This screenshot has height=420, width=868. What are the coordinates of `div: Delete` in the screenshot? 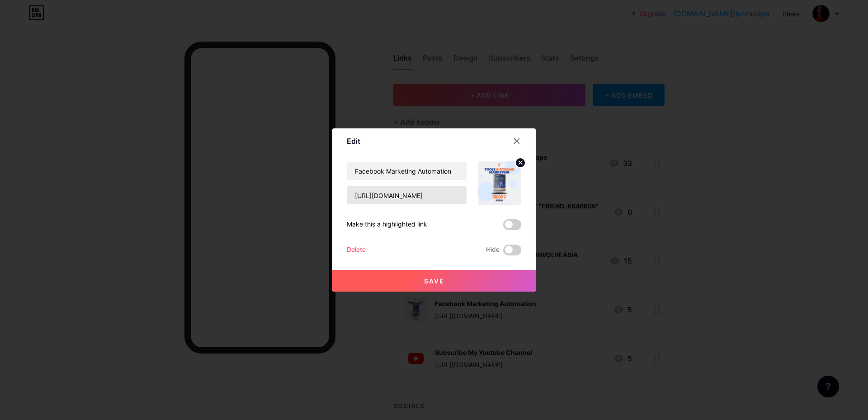 It's located at (357, 250).